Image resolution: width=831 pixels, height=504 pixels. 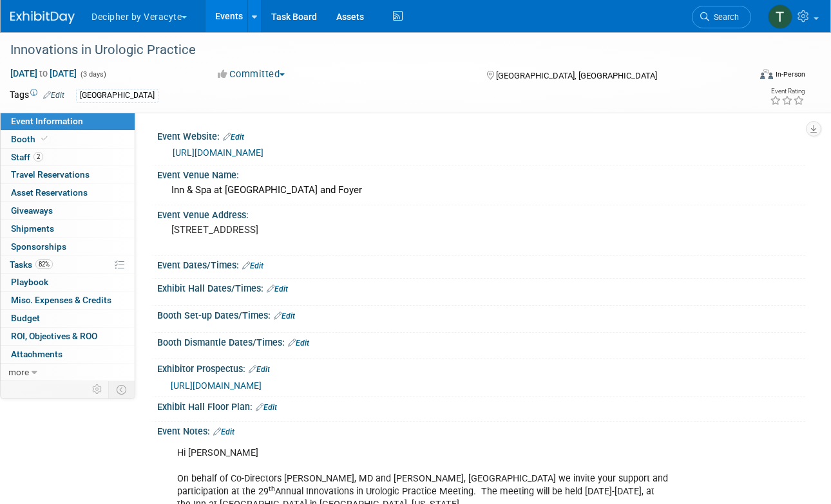 What do you see at coordinates (68, 121) in the screenshot?
I see `a: Event Information` at bounding box center [68, 121].